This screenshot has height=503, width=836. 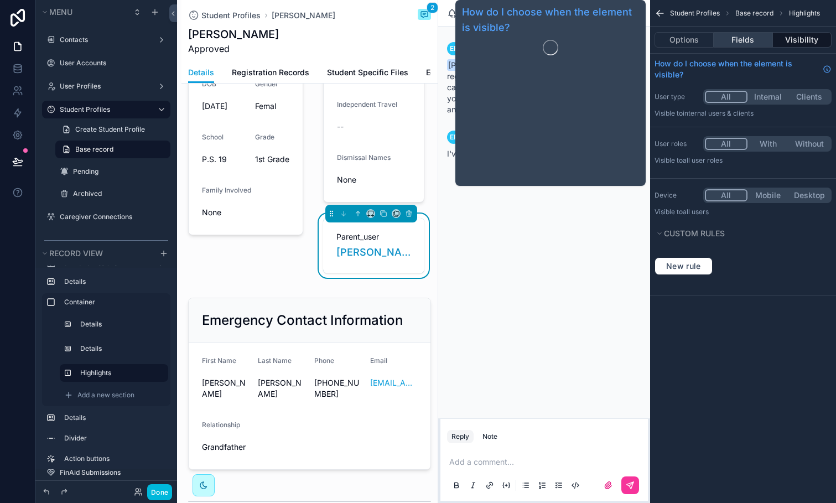 I want to click on label: Student Profiles, so click(x=104, y=110).